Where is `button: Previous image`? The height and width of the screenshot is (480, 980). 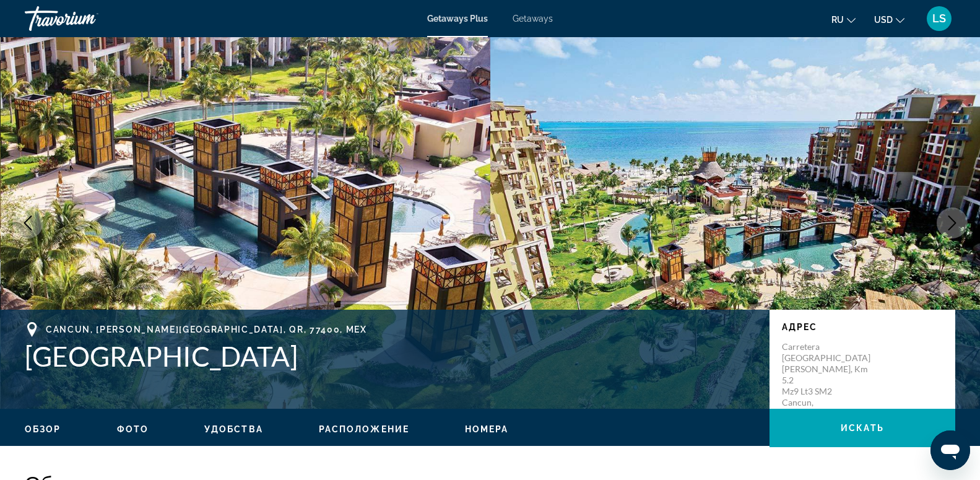
button: Previous image is located at coordinates (28, 223).